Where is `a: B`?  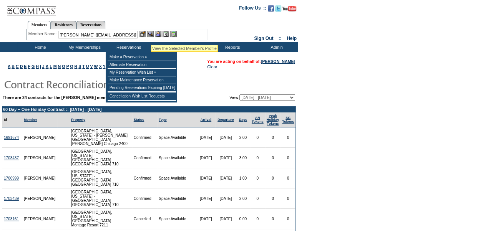 a: B is located at coordinates (13, 66).